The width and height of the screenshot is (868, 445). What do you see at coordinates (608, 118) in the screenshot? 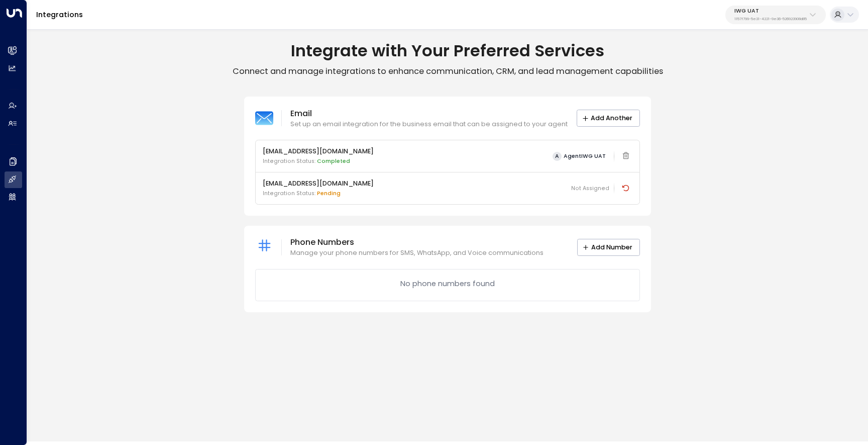
I see `button: Add Another` at bounding box center [608, 118].